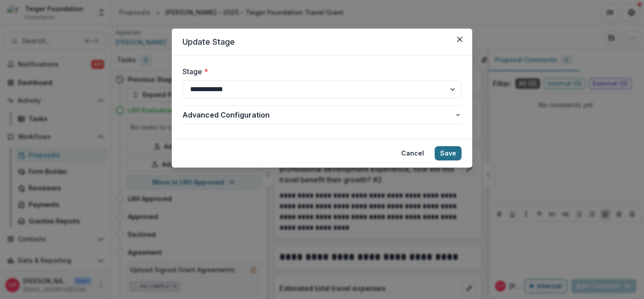 This screenshot has height=299, width=644. I want to click on button: Save, so click(448, 153).